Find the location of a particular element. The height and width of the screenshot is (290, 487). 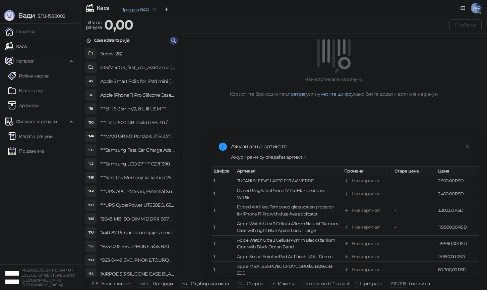

span: WP is located at coordinates (476, 8).